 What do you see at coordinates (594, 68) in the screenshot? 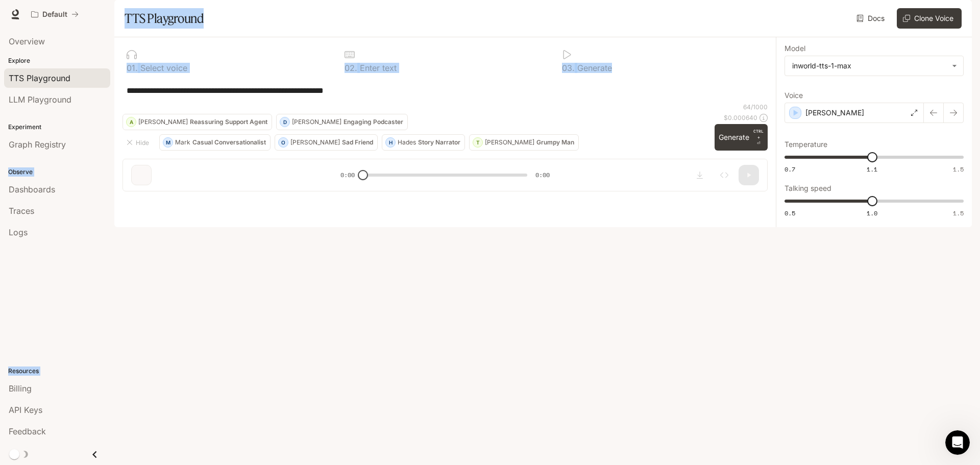
I see `p: Generate` at bounding box center [594, 68].